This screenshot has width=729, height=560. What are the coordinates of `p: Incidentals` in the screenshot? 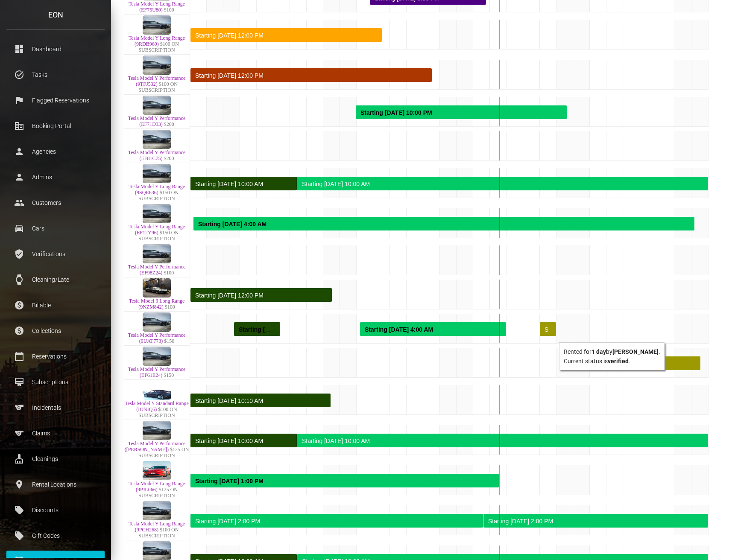 It's located at (55, 408).